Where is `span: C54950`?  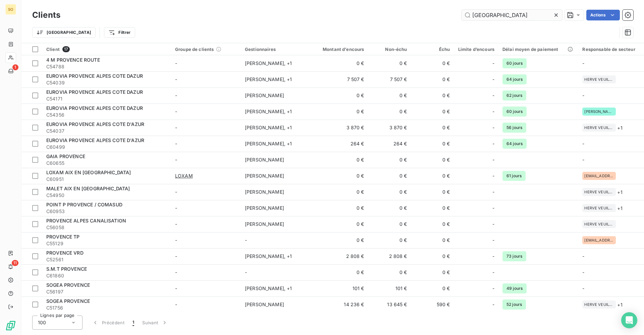 span: C54950 is located at coordinates (107, 195).